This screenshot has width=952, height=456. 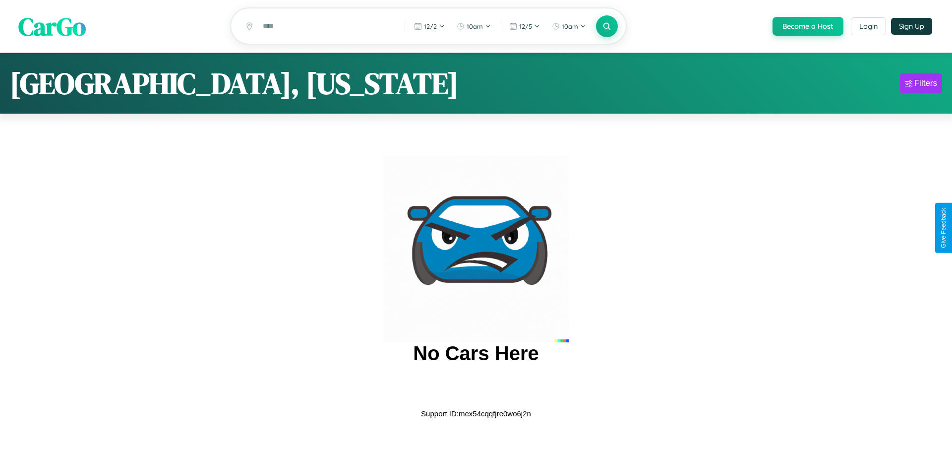 What do you see at coordinates (430, 26) in the screenshot?
I see `button: 12/2` at bounding box center [430, 26].